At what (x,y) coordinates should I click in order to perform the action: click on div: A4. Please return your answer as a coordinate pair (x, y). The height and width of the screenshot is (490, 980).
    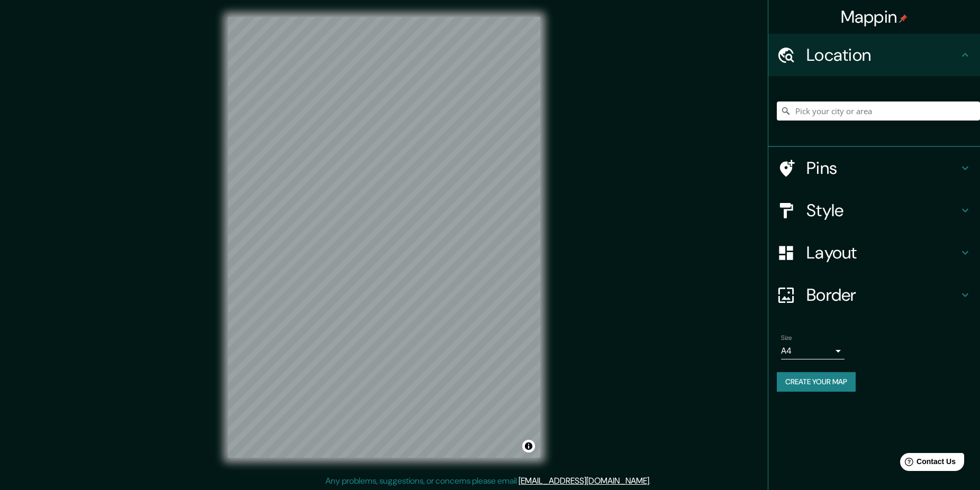
    Looking at the image, I should click on (813, 351).